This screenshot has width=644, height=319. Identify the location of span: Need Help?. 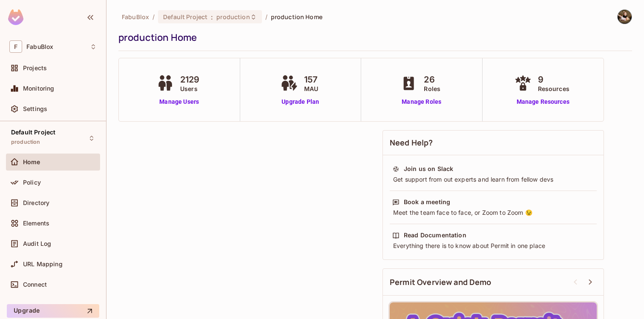
(411, 143).